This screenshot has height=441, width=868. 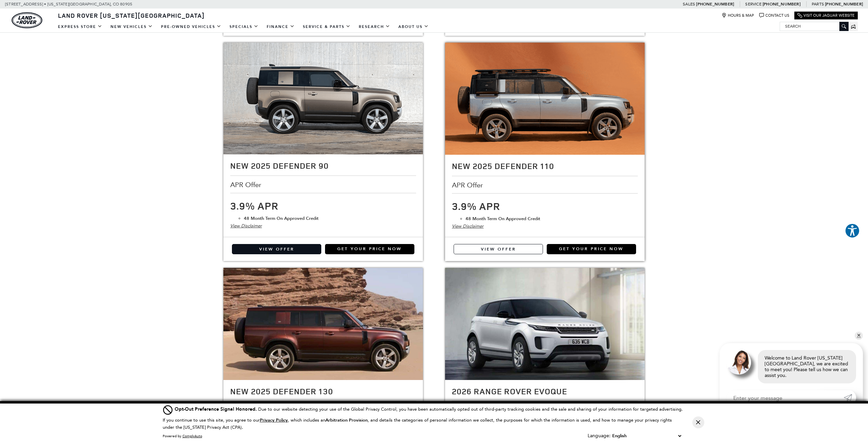 What do you see at coordinates (27, 20) in the screenshot?
I see `img: Land Rover` at bounding box center [27, 20].